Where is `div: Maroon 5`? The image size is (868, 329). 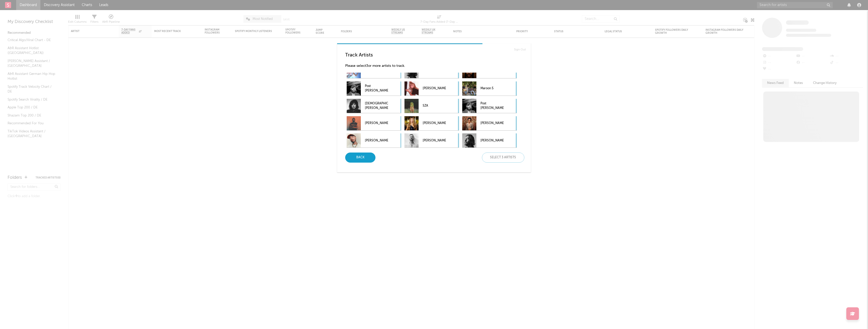
div: Maroon 5 is located at coordinates (489, 88).